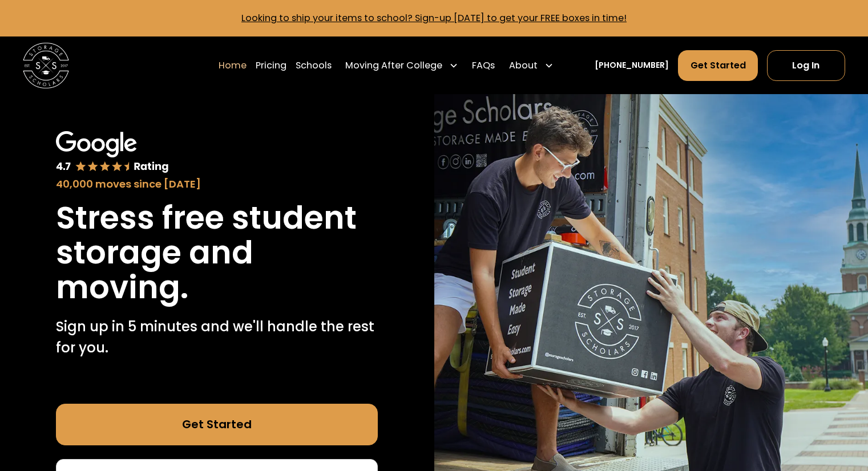 The image size is (868, 471). I want to click on img: Storage Scholars main logo, so click(45, 66).